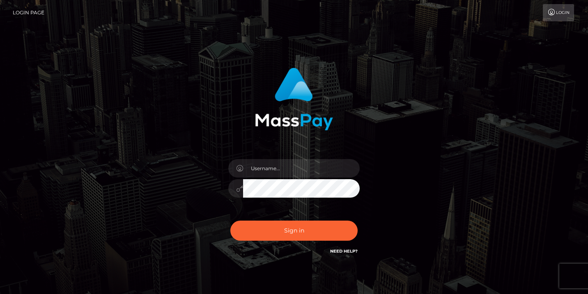 Image resolution: width=588 pixels, height=294 pixels. Describe the element at coordinates (294, 231) in the screenshot. I see `button: Sign in` at that location.